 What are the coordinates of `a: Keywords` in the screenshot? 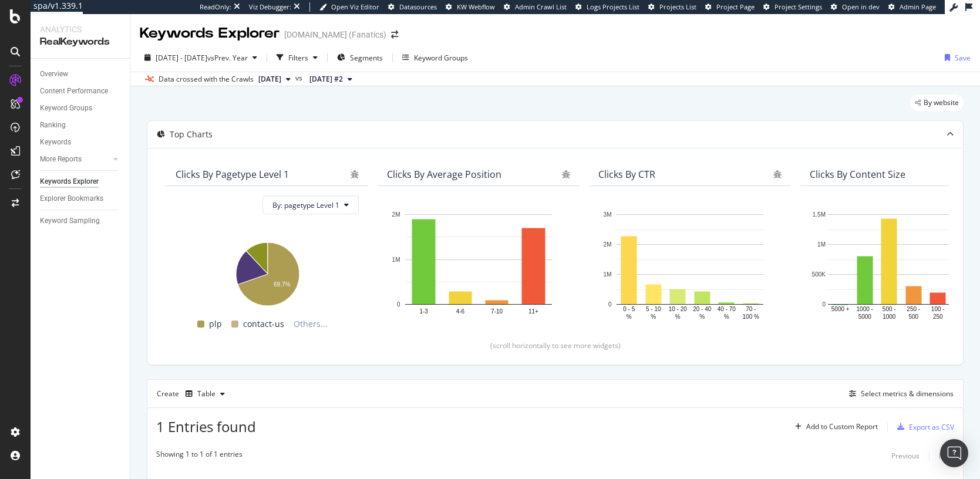 It's located at (81, 142).